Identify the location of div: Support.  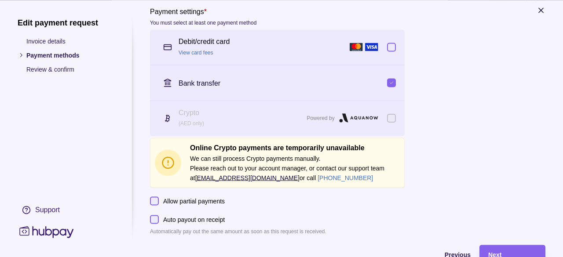
(48, 210).